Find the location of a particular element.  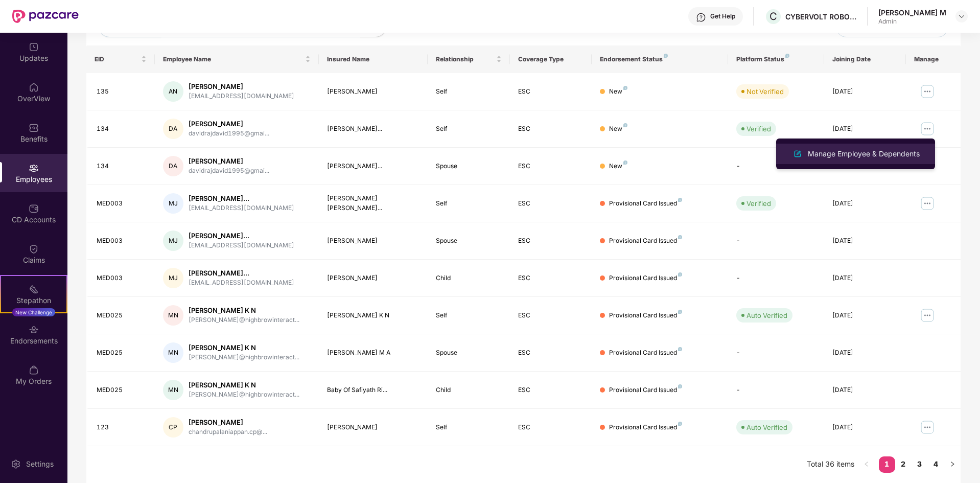

div: New Challenge is located at coordinates (33, 312).